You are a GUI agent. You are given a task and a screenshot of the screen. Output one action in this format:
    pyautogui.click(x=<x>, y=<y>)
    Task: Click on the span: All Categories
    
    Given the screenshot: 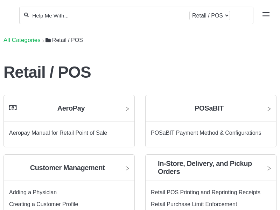 What is the action you would take?
    pyautogui.click(x=22, y=40)
    